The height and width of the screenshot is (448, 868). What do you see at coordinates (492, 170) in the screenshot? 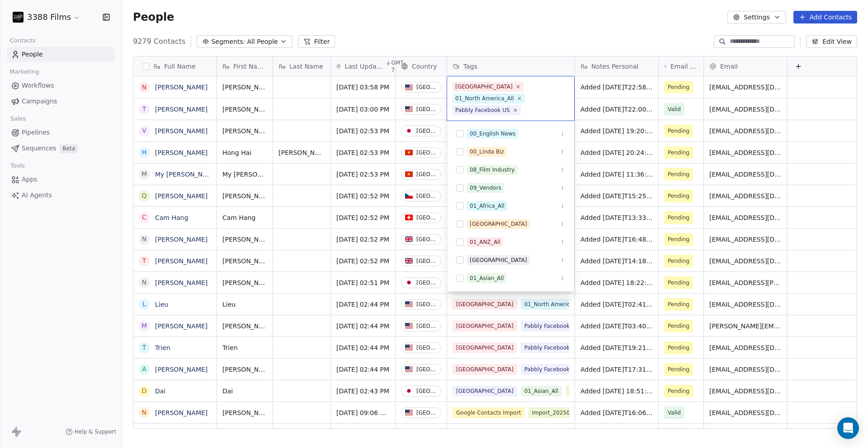
I see `div: 08_Film Industry` at bounding box center [492, 170].